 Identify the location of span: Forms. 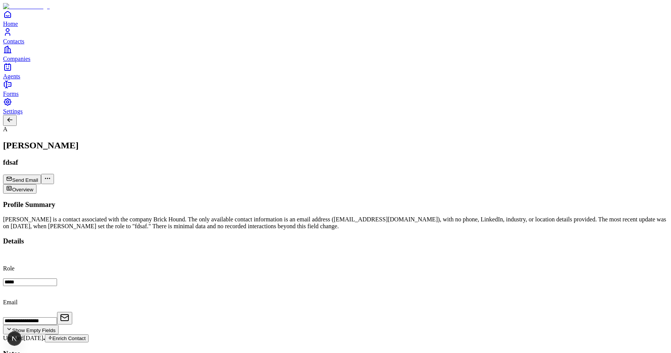
(11, 94).